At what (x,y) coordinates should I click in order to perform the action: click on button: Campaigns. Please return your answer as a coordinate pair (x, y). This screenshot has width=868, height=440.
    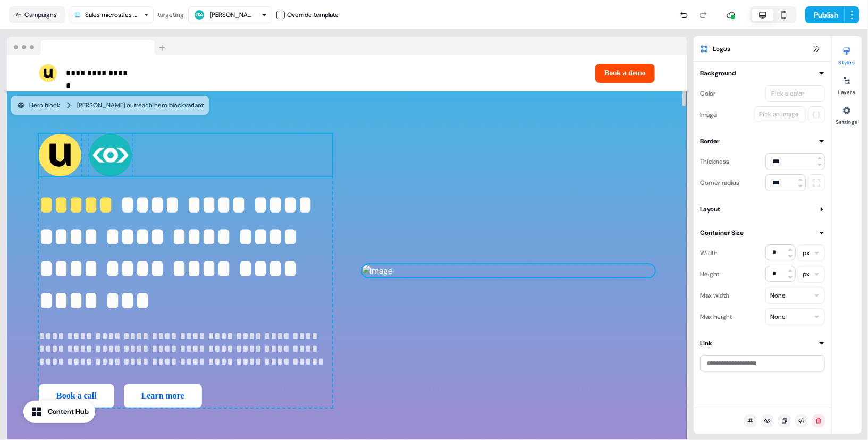
    Looking at the image, I should click on (37, 15).